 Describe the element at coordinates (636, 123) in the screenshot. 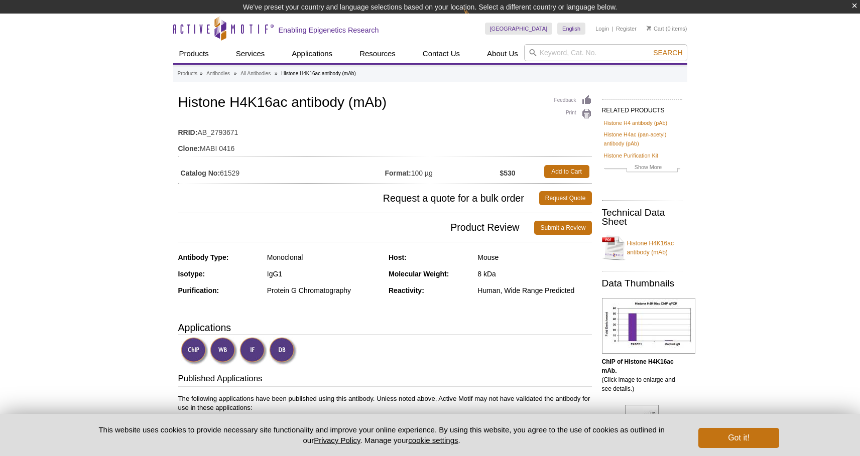

I see `a: Histone H4 antibody (pAb)` at that location.